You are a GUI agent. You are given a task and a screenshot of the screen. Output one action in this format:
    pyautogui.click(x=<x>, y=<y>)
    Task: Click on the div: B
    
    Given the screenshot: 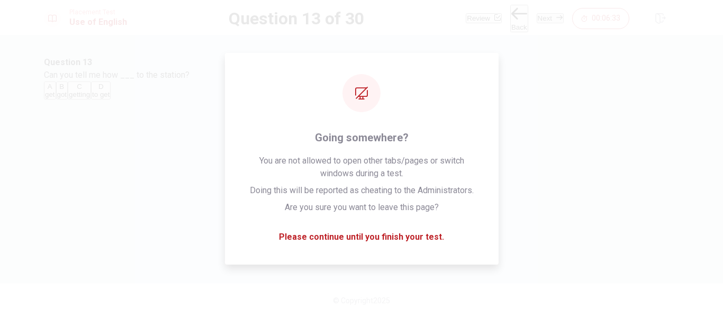 What is the action you would take?
    pyautogui.click(x=62, y=86)
    